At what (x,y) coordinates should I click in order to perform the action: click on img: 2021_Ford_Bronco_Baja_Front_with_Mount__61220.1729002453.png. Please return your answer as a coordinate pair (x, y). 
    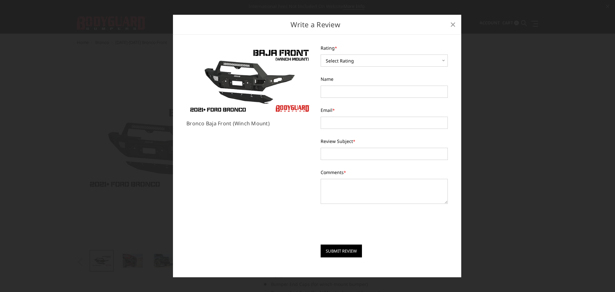
    Looking at the image, I should click on (250, 80).